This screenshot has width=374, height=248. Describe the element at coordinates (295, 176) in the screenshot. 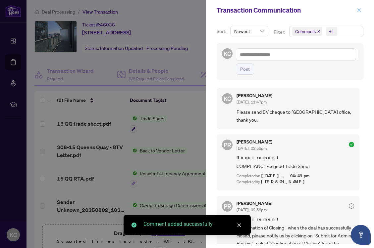

I see `div: Completed on` at that location.